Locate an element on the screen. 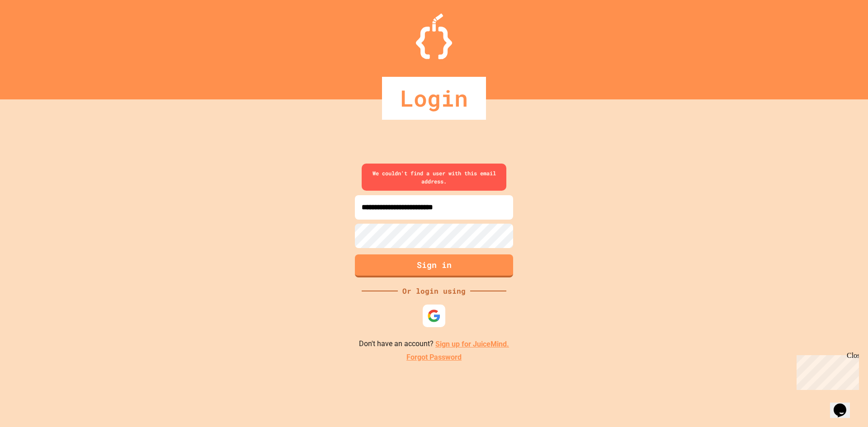  div: We couldn't find a user with this email address. is located at coordinates (434, 177).